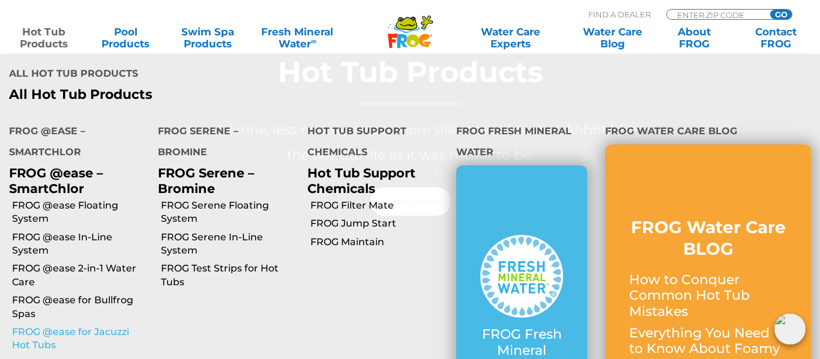 The width and height of the screenshot is (820, 359). What do you see at coordinates (297, 38) in the screenshot?
I see `a: Fresh MineralWater∞` at bounding box center [297, 38].